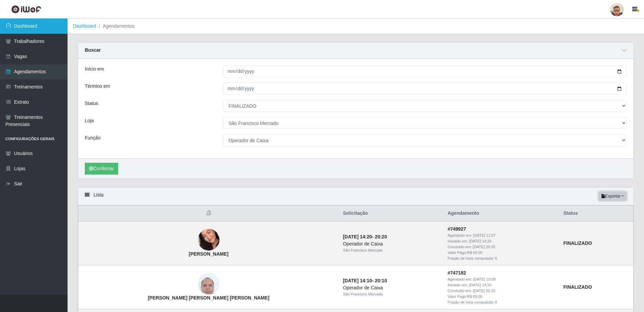 Image resolution: width=644 pixels, height=312 pixels. Describe the element at coordinates (209, 240) in the screenshot. I see `img: Rayane Kelly Oliveira da Silva` at that location.